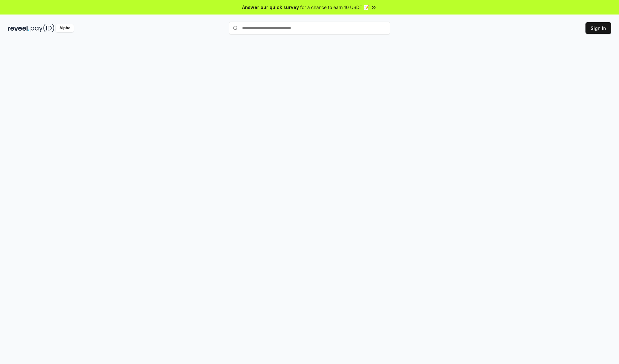 This screenshot has height=364, width=619. Describe the element at coordinates (65, 28) in the screenshot. I see `div: Alpha` at that location.